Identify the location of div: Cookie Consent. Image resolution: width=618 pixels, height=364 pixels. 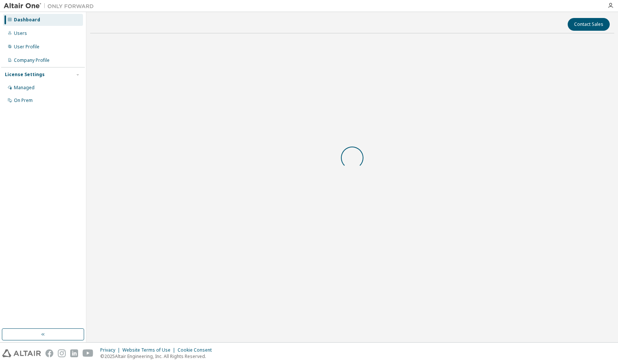
(197, 350).